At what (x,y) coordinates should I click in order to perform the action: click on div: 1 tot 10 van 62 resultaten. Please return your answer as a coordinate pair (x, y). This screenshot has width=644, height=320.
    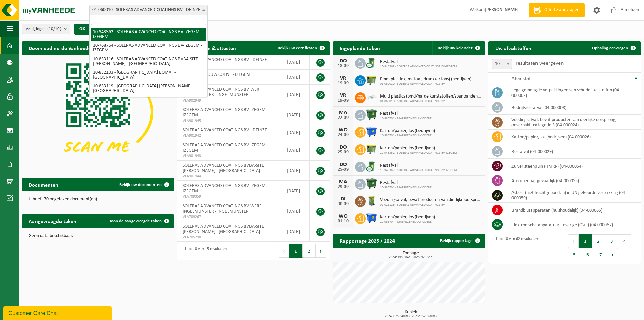
    Looking at the image, I should click on (515, 248).